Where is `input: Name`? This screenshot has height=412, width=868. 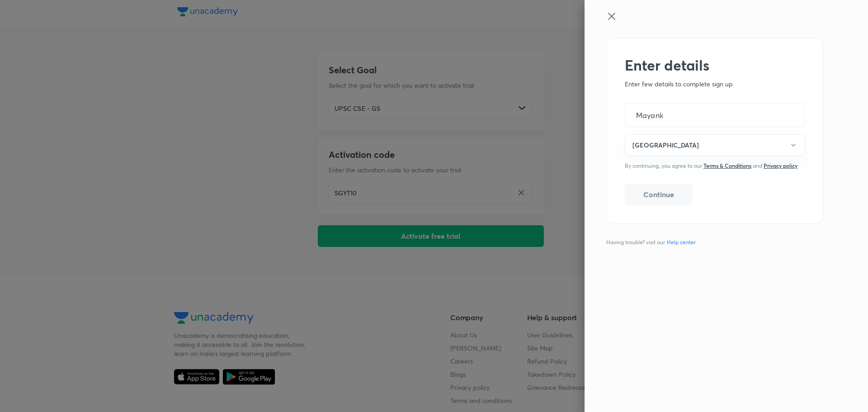
input: Name is located at coordinates (715, 115).